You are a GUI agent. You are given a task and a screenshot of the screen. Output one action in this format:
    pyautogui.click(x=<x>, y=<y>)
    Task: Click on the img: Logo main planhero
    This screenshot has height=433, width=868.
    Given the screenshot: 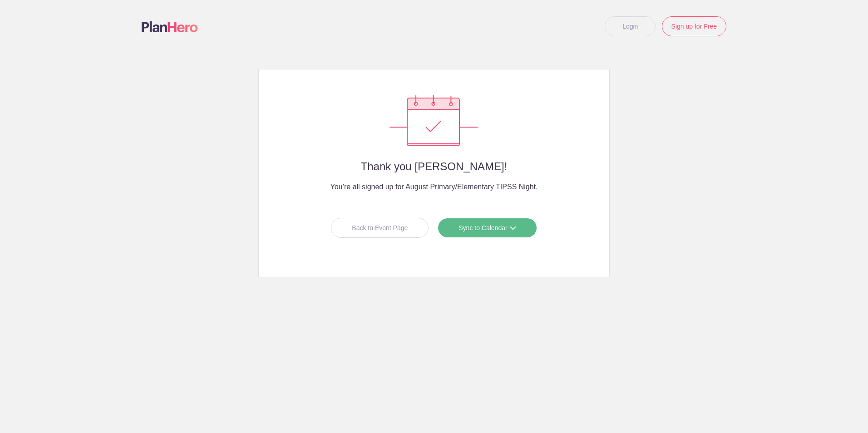 What is the action you would take?
    pyautogui.click(x=170, y=26)
    